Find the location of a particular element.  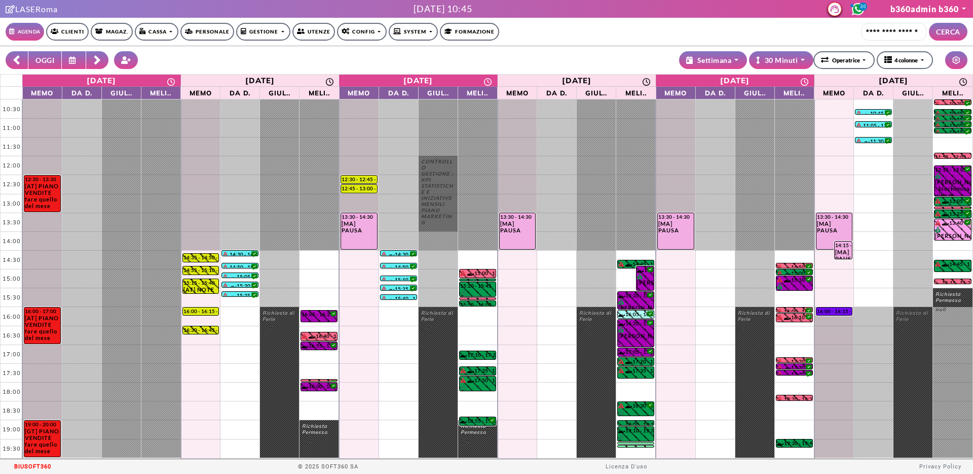

div: 15:10 - 15:20 is located at coordinates (406, 278).